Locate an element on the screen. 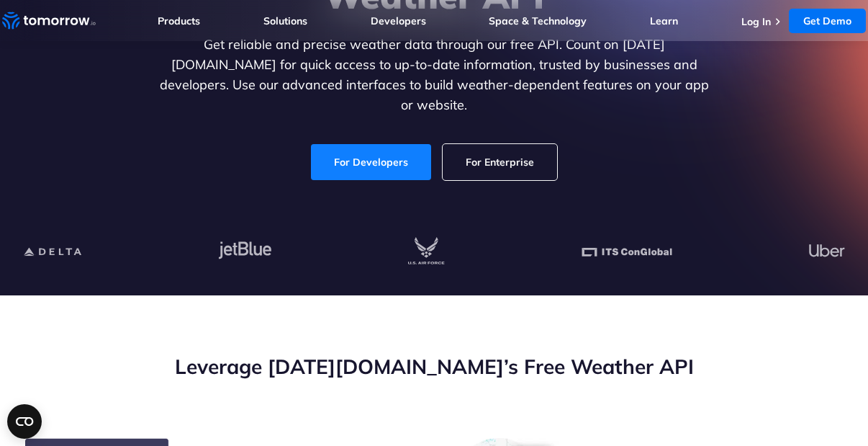  a: Solutions is located at coordinates (285, 21).